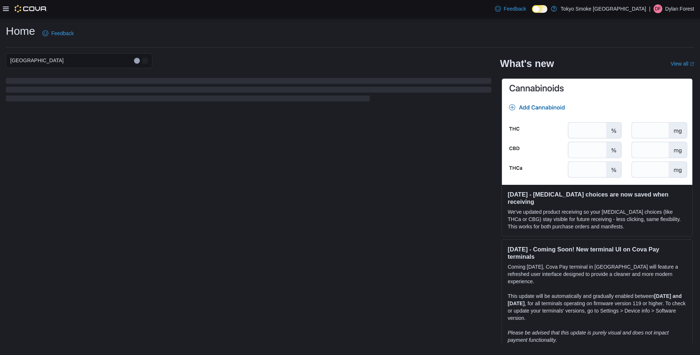  I want to click on span: DF, so click(658, 9).